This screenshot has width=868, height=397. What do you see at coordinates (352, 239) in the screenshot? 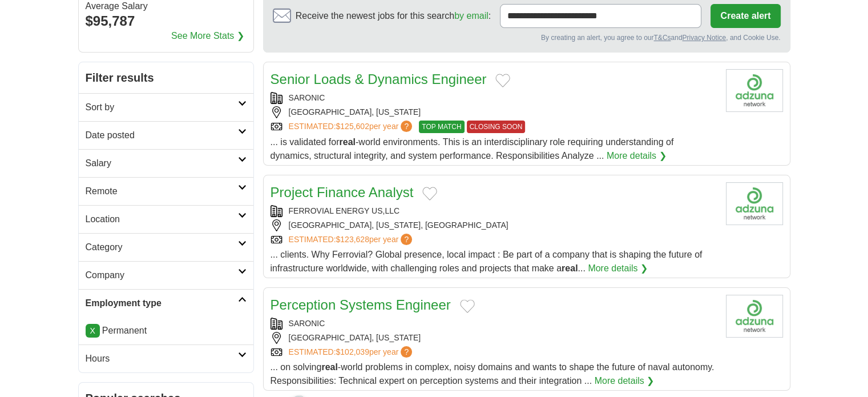
I see `span: $123,628` at bounding box center [352, 239].